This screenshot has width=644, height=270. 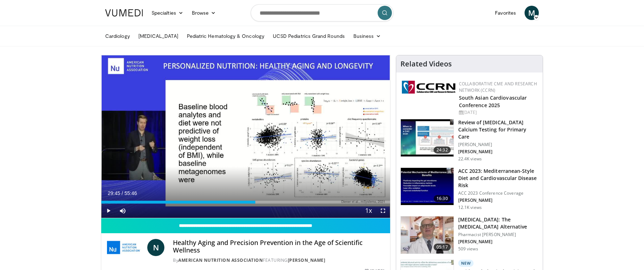 I want to click on span: 05:17, so click(x=442, y=247).